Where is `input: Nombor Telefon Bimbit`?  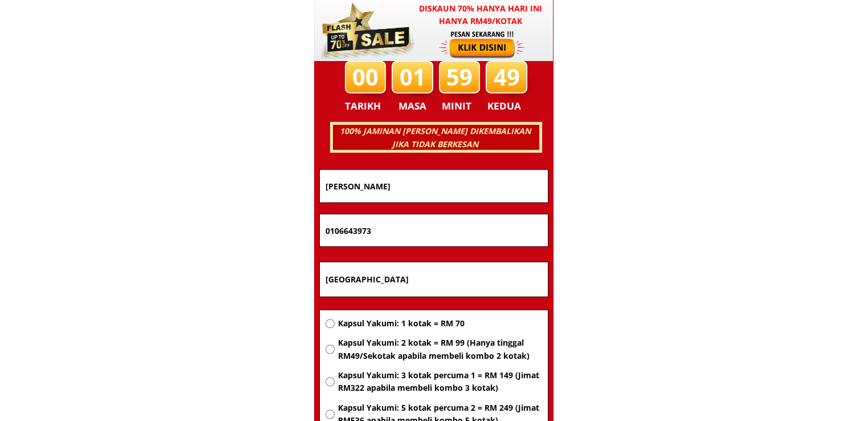
input: Nombor Telefon Bimbit is located at coordinates (434, 230).